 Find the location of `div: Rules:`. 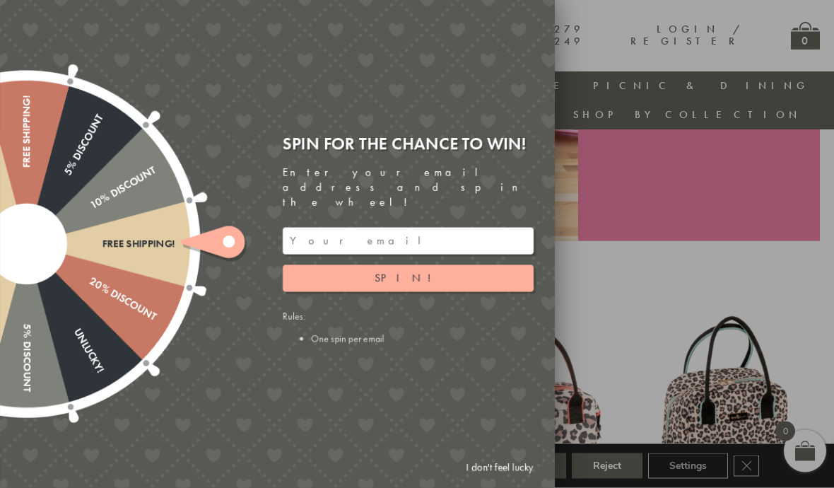

div: Rules: is located at coordinates (408, 327).